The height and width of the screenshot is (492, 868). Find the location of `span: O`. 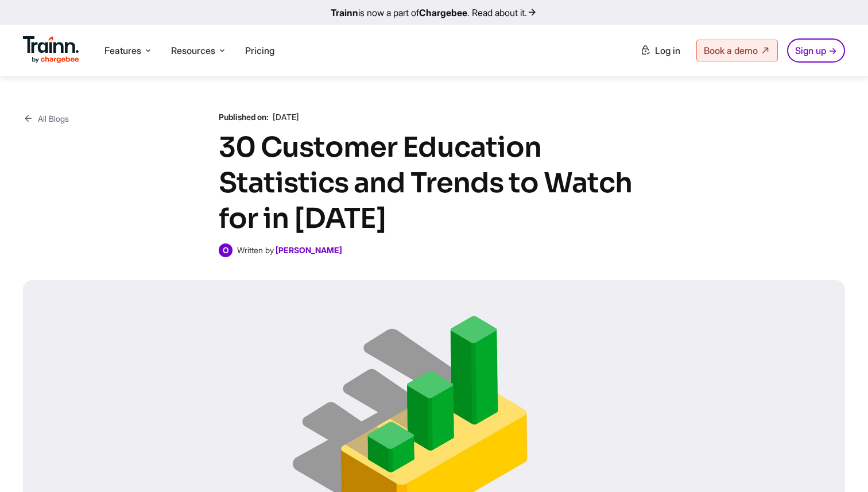

span: O is located at coordinates (226, 250).